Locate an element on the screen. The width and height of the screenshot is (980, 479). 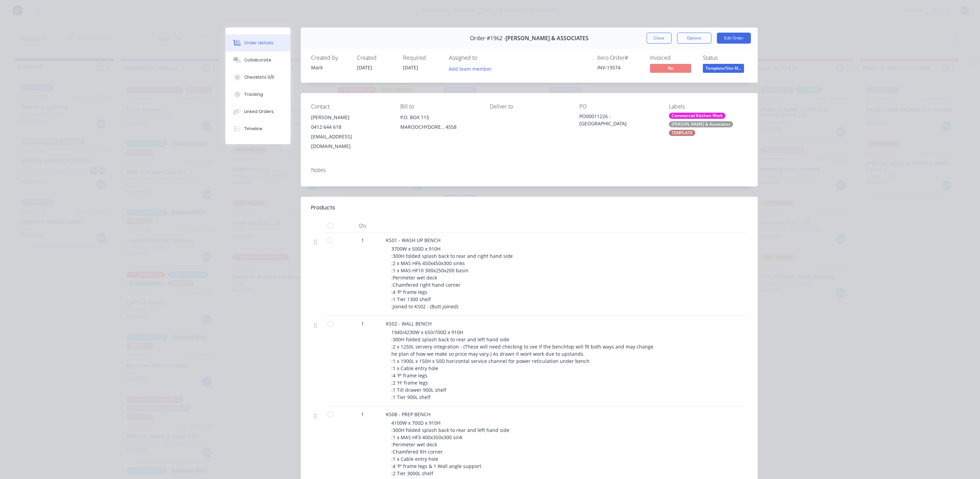
div: INV-13574 is located at coordinates (619, 67).